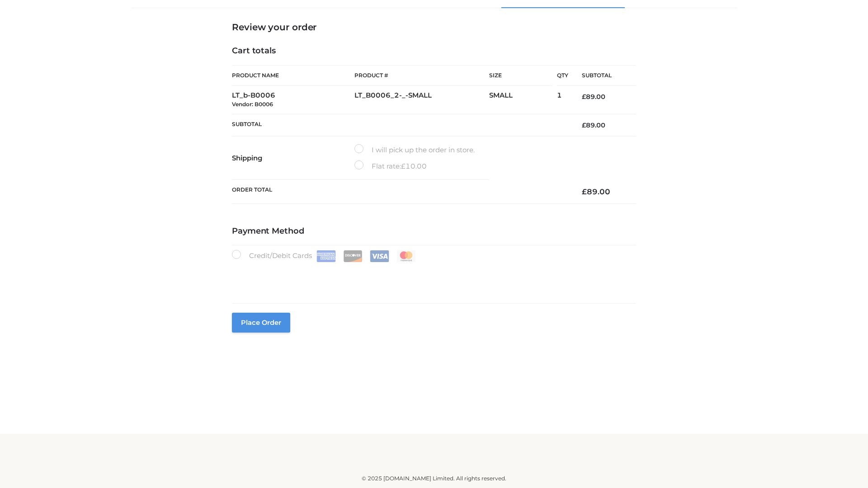  Describe the element at coordinates (422, 100) in the screenshot. I see `td: LT_B0006_2-_-SMALL` at that location.